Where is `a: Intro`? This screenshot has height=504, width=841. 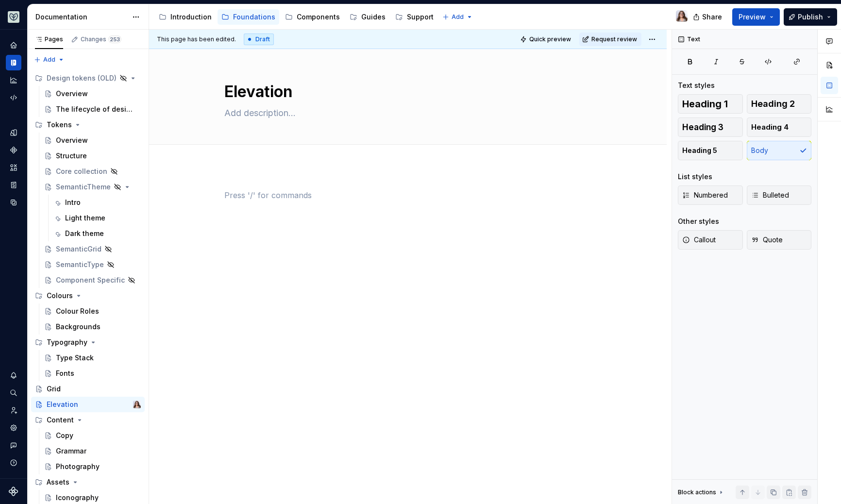 a: Intro is located at coordinates (97, 202).